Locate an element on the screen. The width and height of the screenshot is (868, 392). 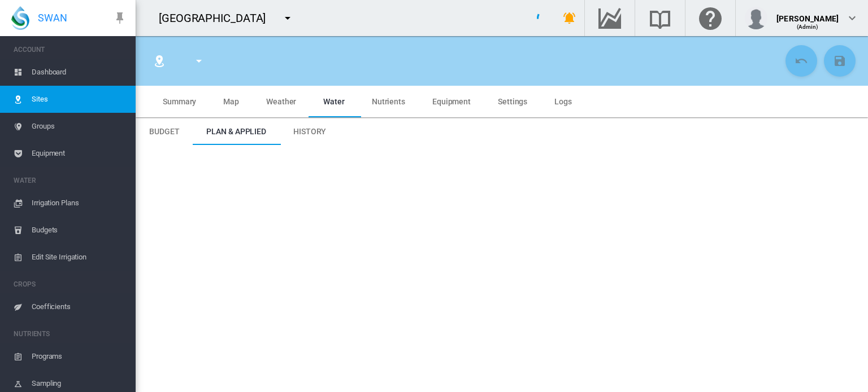
md-icon: icon-content-save is located at coordinates (839, 61).